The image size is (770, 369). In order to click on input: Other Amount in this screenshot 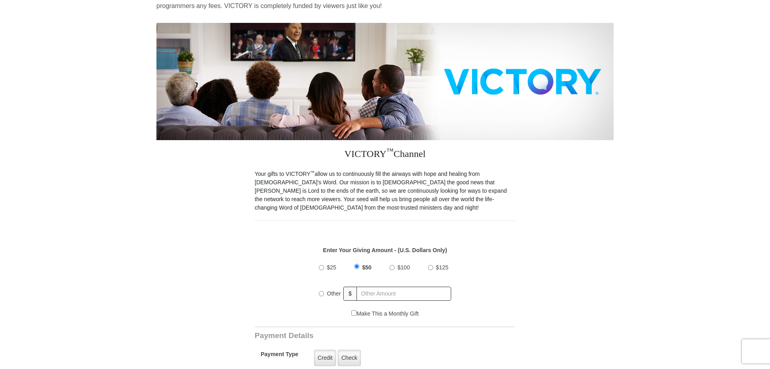, I will do `click(404, 293)`.